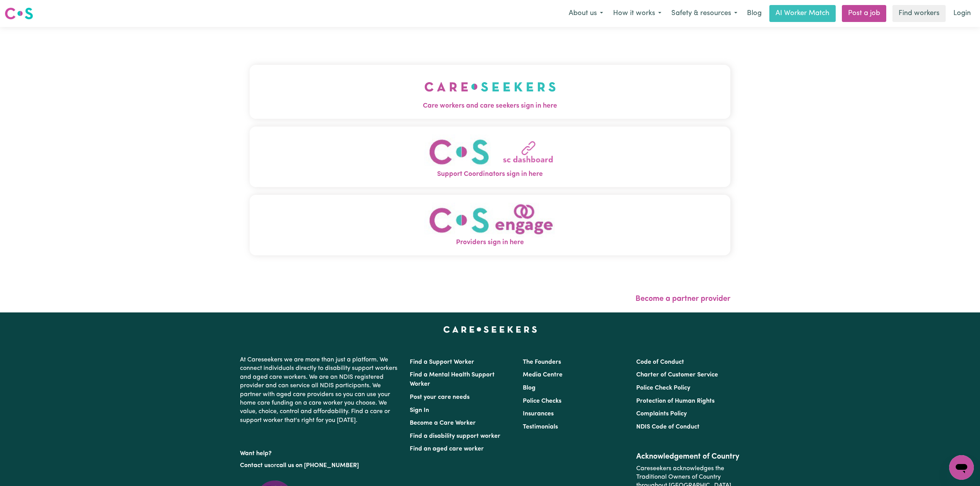 This screenshot has height=486, width=980. I want to click on button: Care workers and care seekers sign in here, so click(490, 92).